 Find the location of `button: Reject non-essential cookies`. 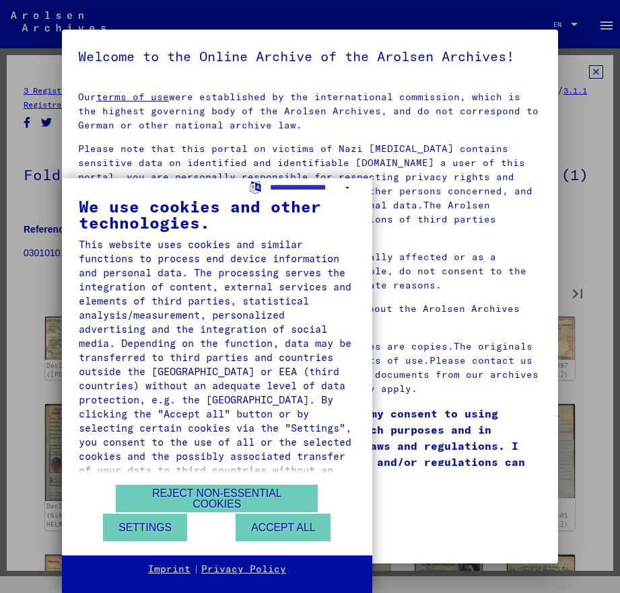

button: Reject non-essential cookies is located at coordinates (217, 498).